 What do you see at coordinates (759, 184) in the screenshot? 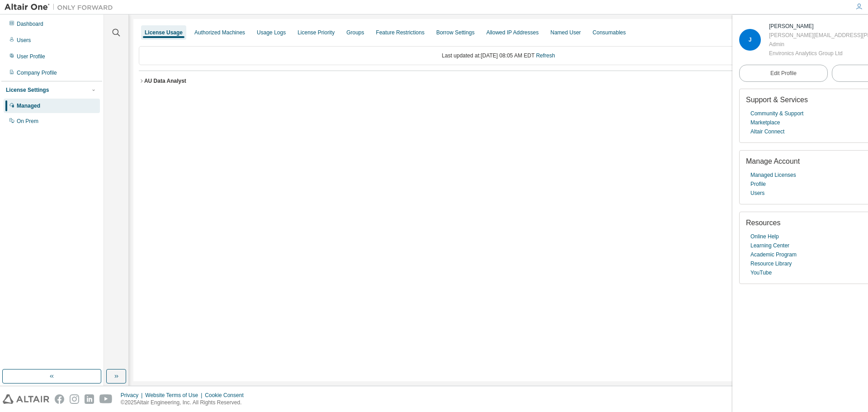
I see `a: Profile` at bounding box center [759, 184].